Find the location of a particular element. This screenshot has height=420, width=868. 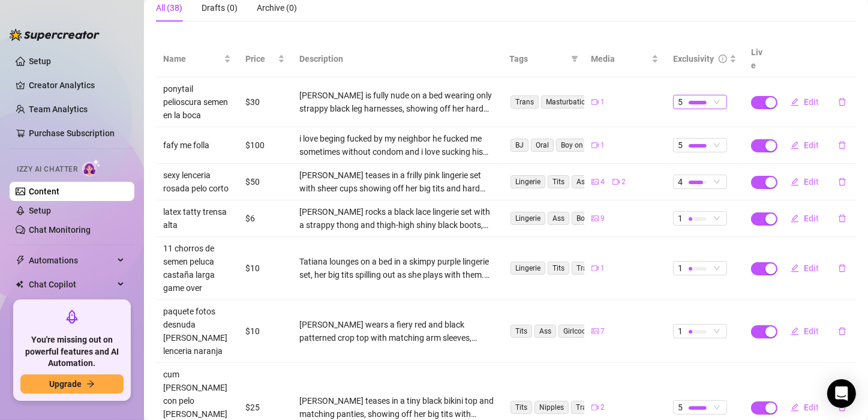

img: logo-BBDzfeDw.svg is located at coordinates (55, 35).